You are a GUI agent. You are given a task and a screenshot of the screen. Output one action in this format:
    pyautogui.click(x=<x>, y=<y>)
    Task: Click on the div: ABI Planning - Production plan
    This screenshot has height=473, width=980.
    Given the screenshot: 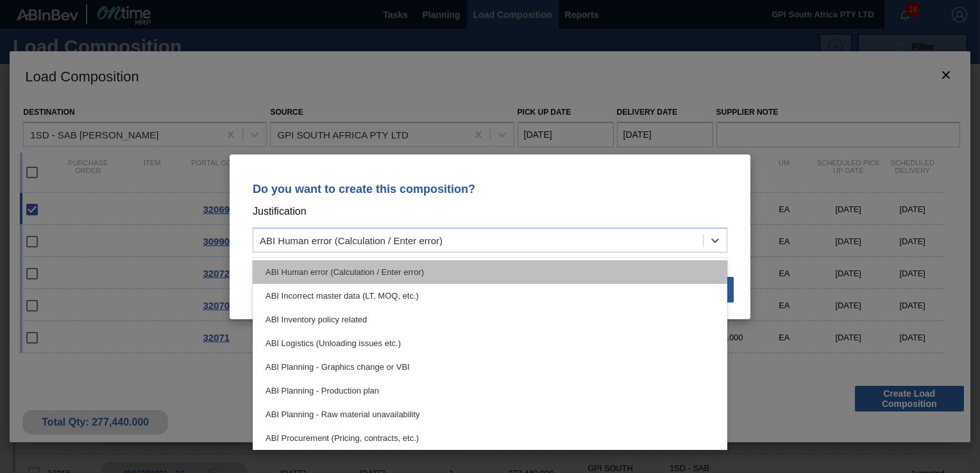 What is the action you would take?
    pyautogui.click(x=490, y=391)
    